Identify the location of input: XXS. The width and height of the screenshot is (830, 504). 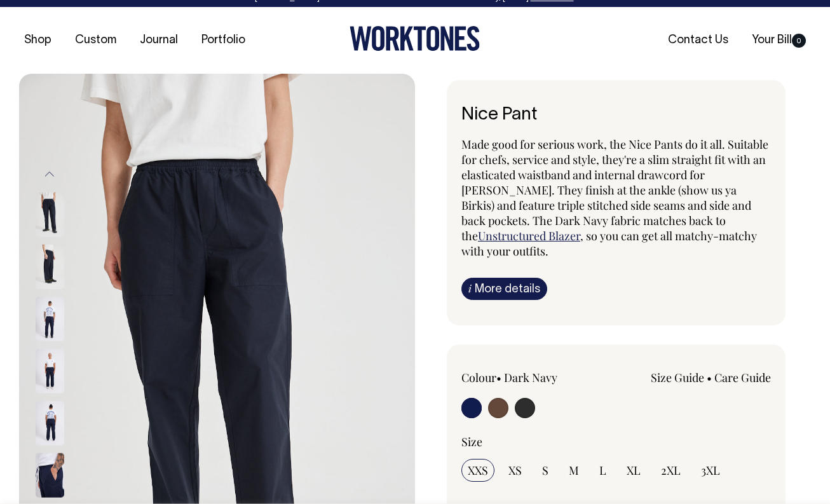
(478, 470).